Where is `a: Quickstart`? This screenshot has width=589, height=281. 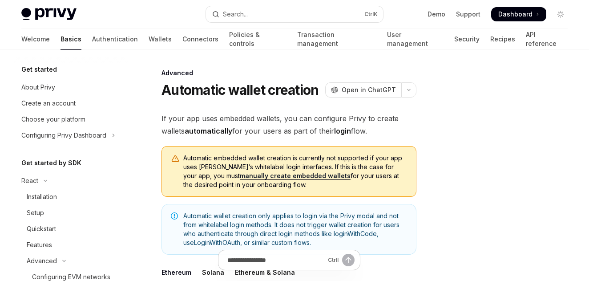
a: Quickstart is located at coordinates (71, 229).